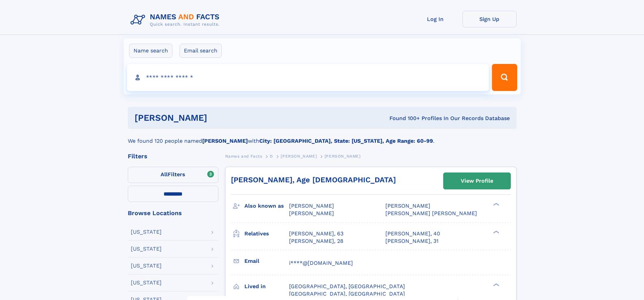  What do you see at coordinates (404, 118) in the screenshot?
I see `div: Found 100+ Profiles In Our Records Database` at bounding box center [404, 118].